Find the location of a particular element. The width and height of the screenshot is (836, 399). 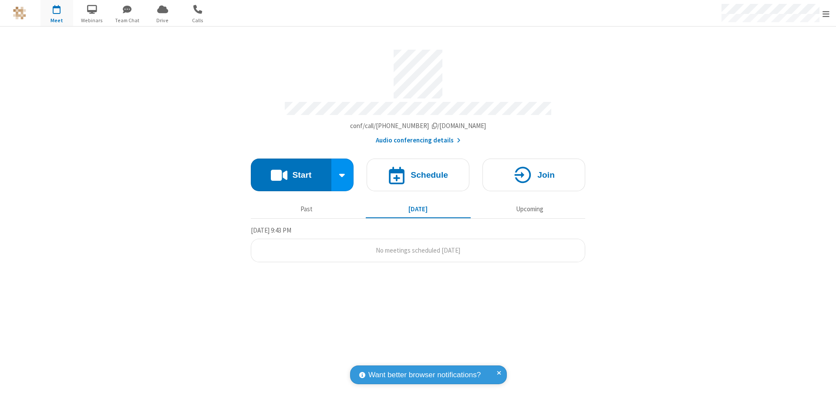

button: Upcoming is located at coordinates (529, 209).